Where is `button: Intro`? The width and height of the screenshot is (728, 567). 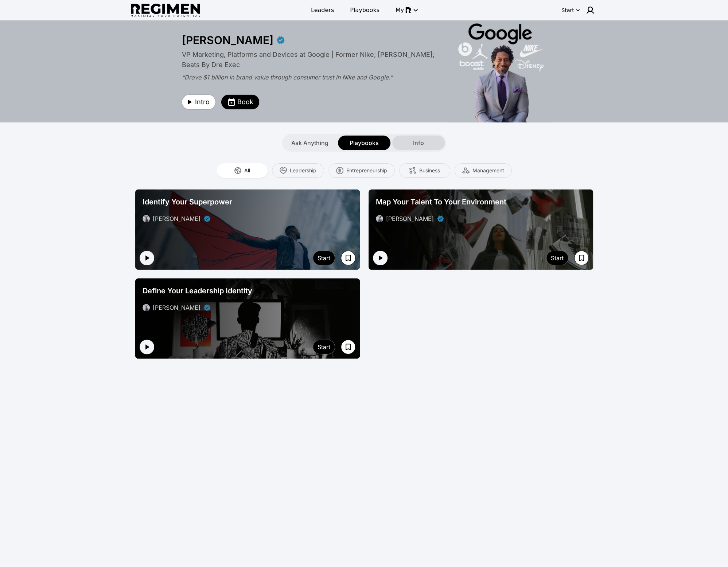 button: Intro is located at coordinates (199, 102).